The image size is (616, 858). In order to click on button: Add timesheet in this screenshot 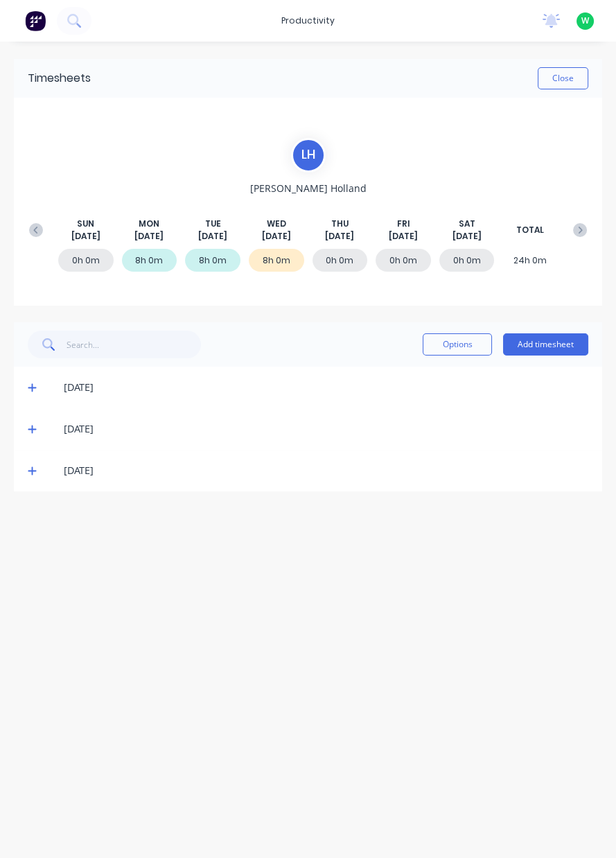, I will do `click(545, 344)`.